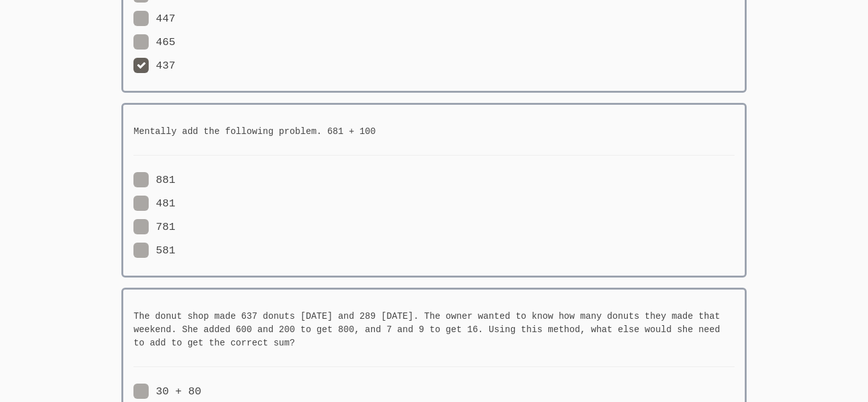 The image size is (868, 402). What do you see at coordinates (154, 228) in the screenshot?
I see `label: 781` at bounding box center [154, 228].